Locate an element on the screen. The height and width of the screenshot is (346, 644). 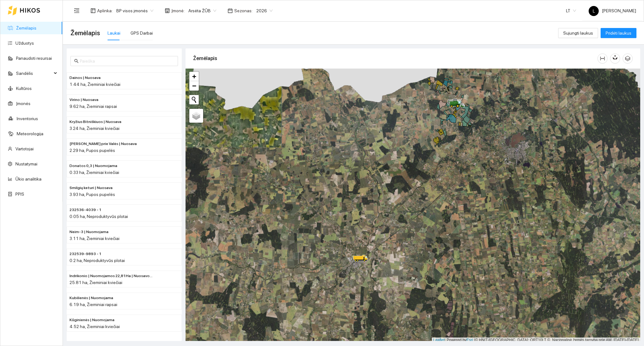
span: 0.05 ha, Neproduktyvūs plotai is located at coordinates (98, 216).